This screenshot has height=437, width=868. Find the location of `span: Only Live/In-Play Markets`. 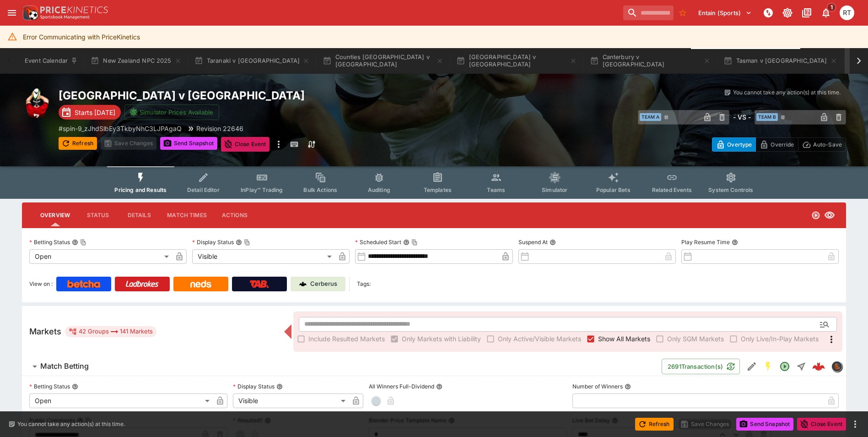

span: Only Live/In-Play Markets is located at coordinates (780, 339).